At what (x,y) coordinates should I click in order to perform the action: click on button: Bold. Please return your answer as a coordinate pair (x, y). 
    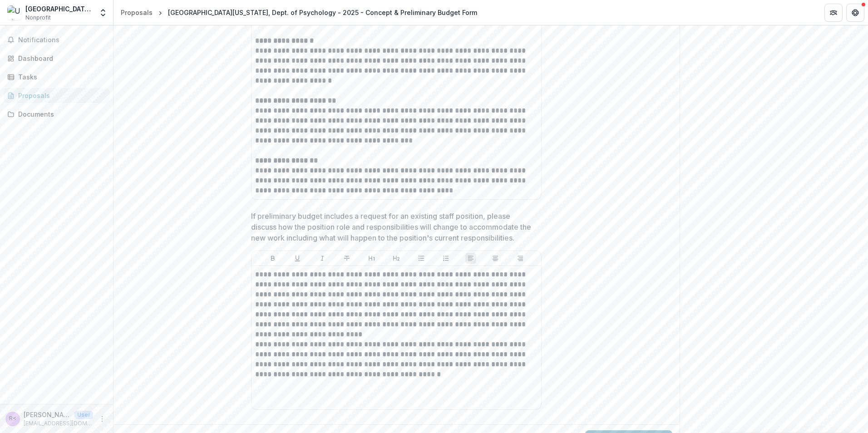
    Looking at the image, I should click on (273, 259).